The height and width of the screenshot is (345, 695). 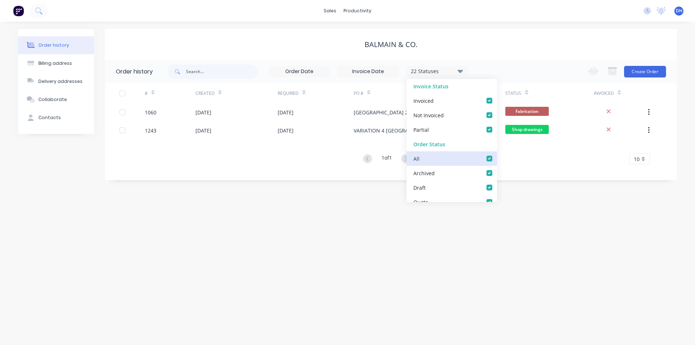 What do you see at coordinates (421, 129) in the screenshot?
I see `div: Partial` at bounding box center [421, 129].